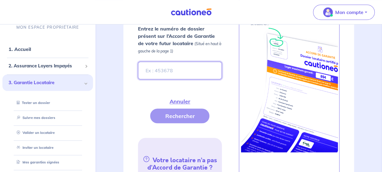  Describe the element at coordinates (191, 12) in the screenshot. I see `img: Cautioneo` at that location.